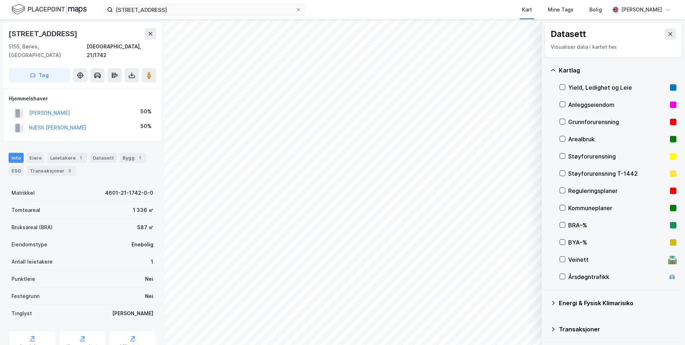 The image size is (685, 345). Describe the element at coordinates (21, 313) in the screenshot. I see `div: Tinglyst` at that location.